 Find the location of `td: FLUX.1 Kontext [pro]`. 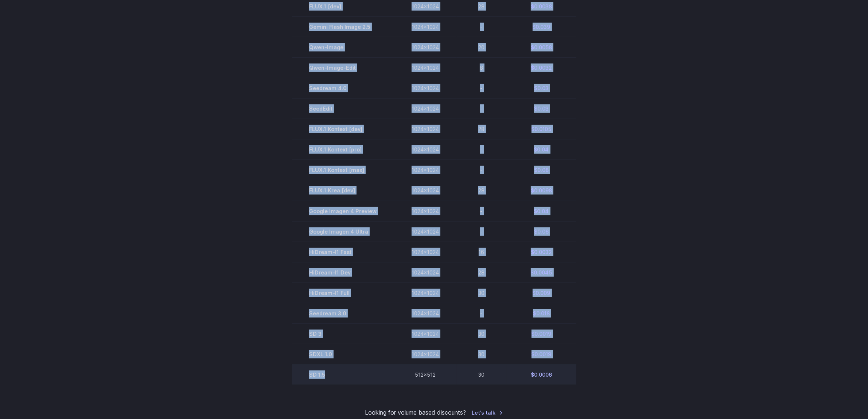

td: FLUX.1 Kontext [pro] is located at coordinates (343, 150).